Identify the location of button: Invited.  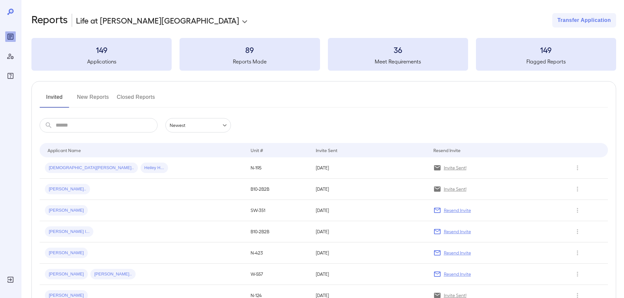
(54, 100).